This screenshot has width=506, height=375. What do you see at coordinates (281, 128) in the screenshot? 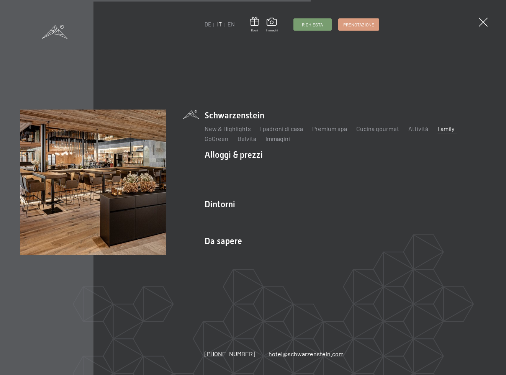
I see `a: I padroni di casa` at bounding box center [281, 128].